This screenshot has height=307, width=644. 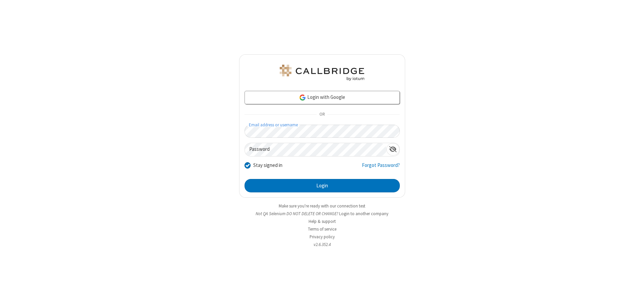 What do you see at coordinates (363, 213) in the screenshot?
I see `button: Login to another company` at bounding box center [363, 213].